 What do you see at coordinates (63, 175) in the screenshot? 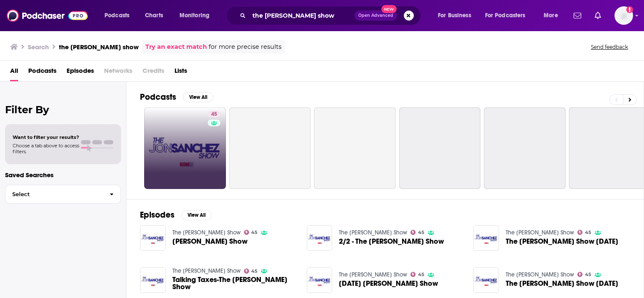
I see `p: Saved Searches` at bounding box center [63, 175].